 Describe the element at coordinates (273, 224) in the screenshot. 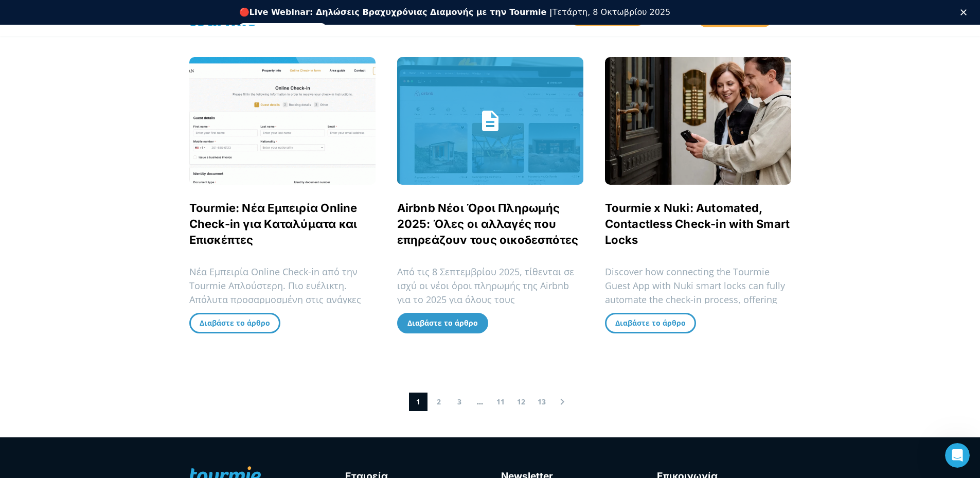

I see `a: Tourmie: Νέα Εμπειρία Online Check-in για Καταλύματα και Επισκέπτες` at that location.